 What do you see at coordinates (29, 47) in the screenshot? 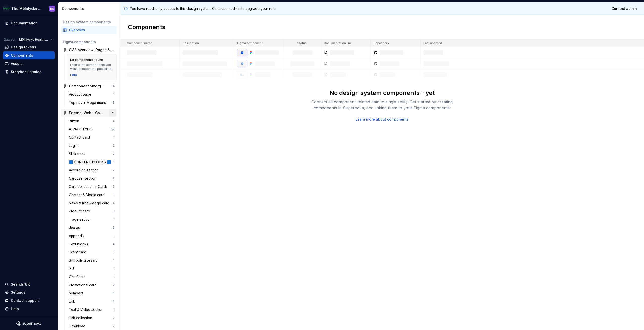
I see `a: Design tokens` at bounding box center [29, 47].